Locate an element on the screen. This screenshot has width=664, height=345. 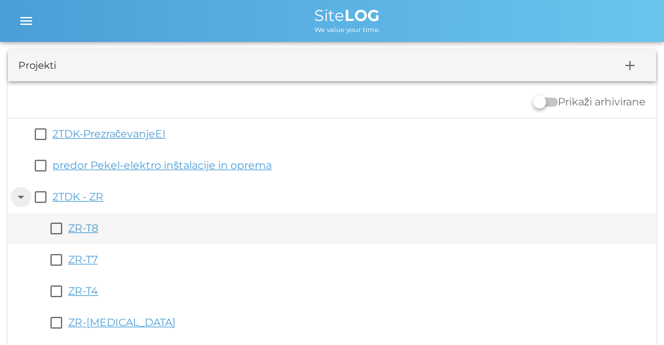
button: arrow_drop_down is located at coordinates (21, 197).